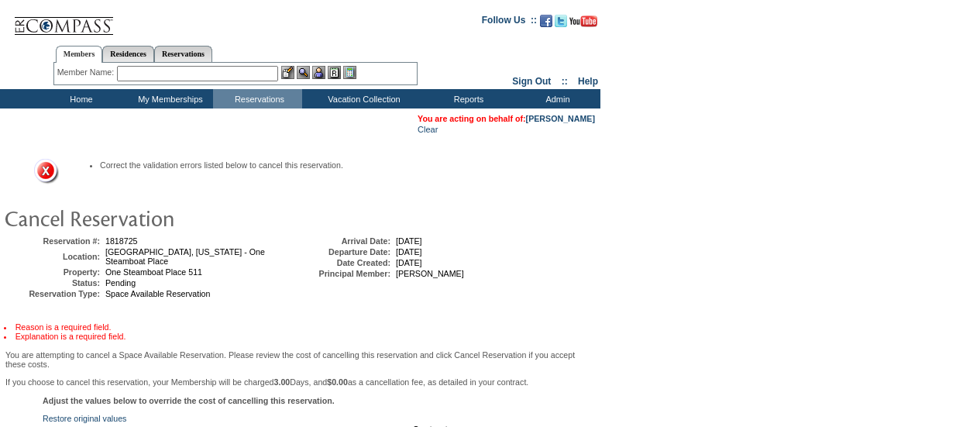  I want to click on p: You are attempting to cancel a Space Available Reservation. Please review the cost of cancelling ..., so click(300, 360).